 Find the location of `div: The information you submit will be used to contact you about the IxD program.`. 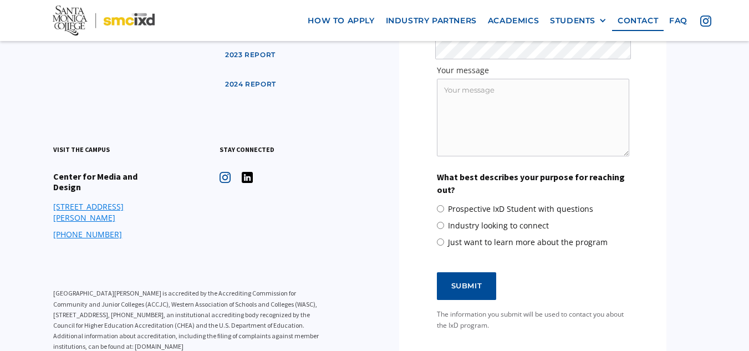

div: The information you submit will be used to contact you about the IxD program. is located at coordinates (533, 320).